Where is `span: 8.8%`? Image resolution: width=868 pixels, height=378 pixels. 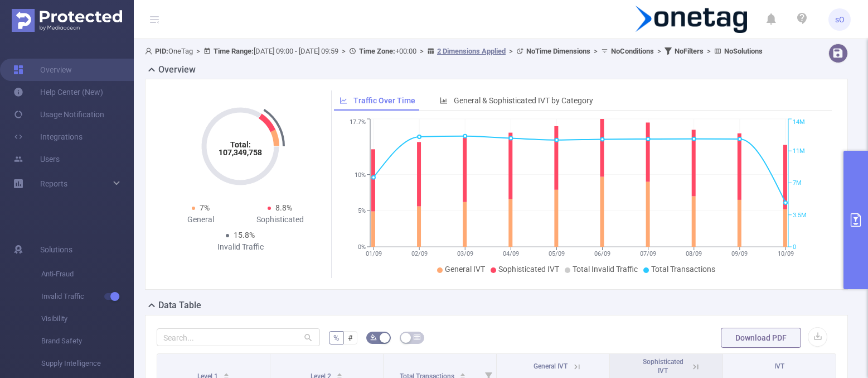
span: 8.8% is located at coordinates (284, 208).